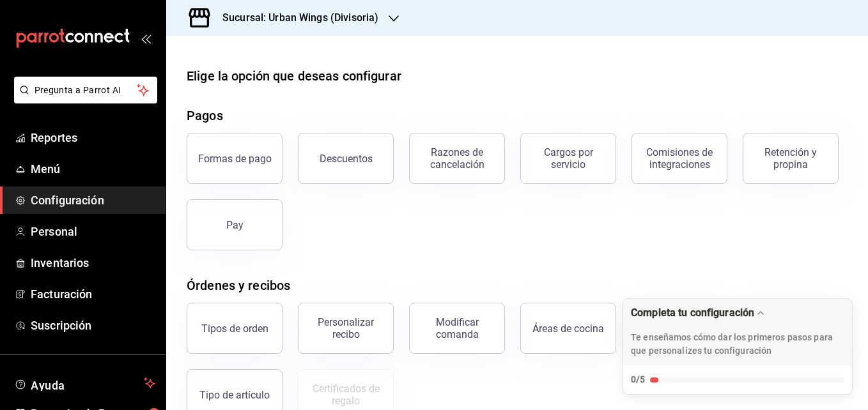 The image size is (868, 410). I want to click on span: Menú, so click(92, 169).